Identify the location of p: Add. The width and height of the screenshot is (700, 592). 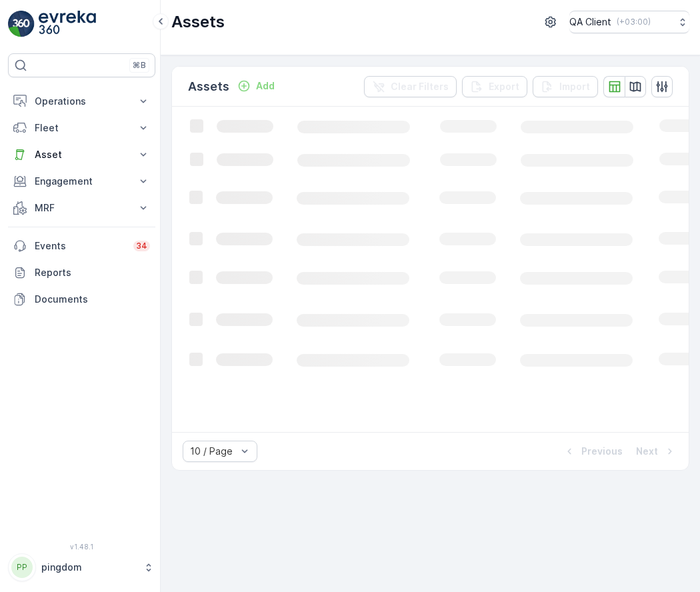
(265, 86).